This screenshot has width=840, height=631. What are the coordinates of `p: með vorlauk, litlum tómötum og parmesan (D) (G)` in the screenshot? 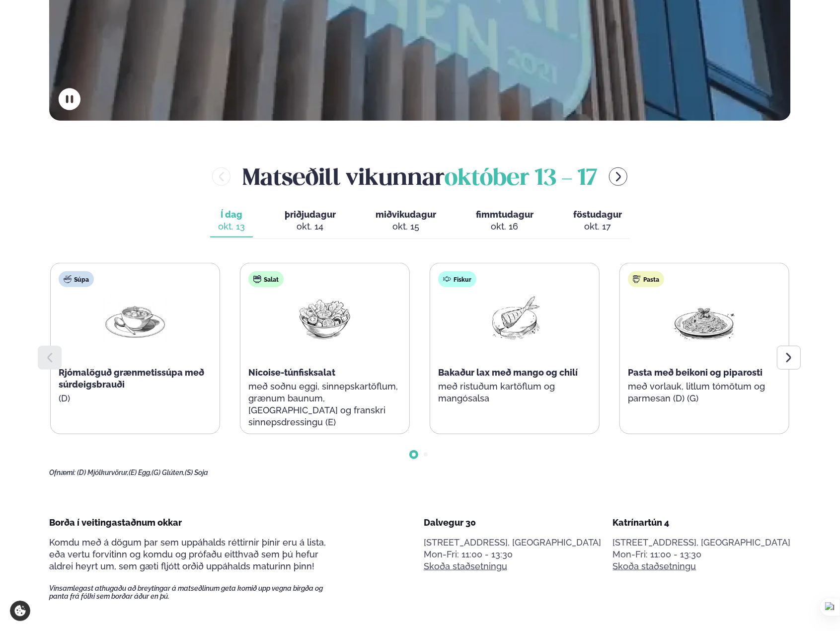 It's located at (704, 392).